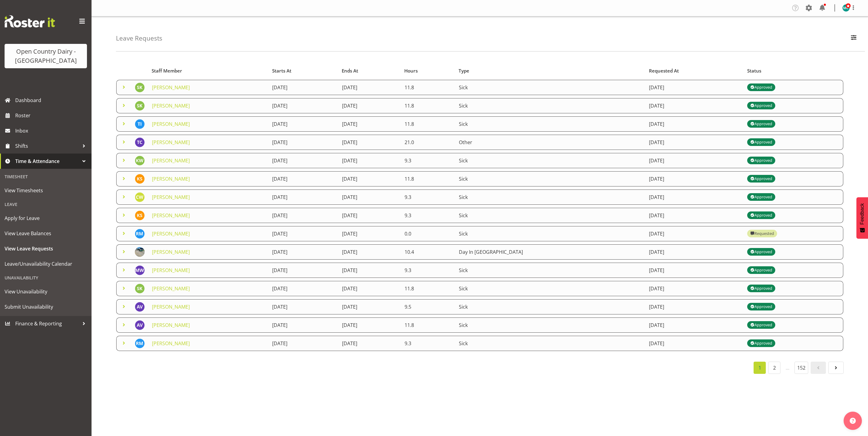 The image size is (868, 436). I want to click on span: View Leave Balances, so click(46, 234).